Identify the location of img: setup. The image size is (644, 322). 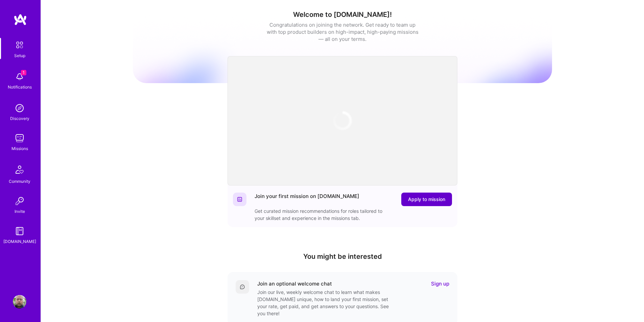
(20, 45).